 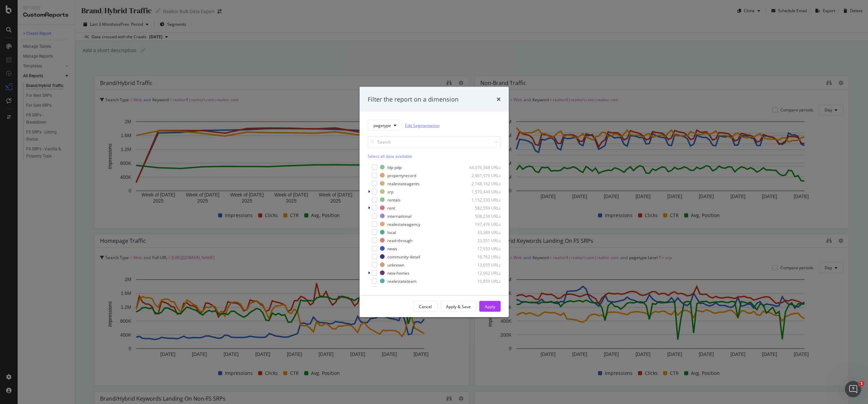 I want to click on div: news, so click(x=392, y=248).